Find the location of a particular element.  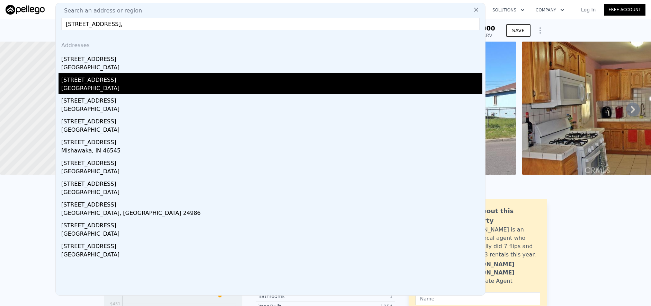

div: Addresses is located at coordinates (270, 44).